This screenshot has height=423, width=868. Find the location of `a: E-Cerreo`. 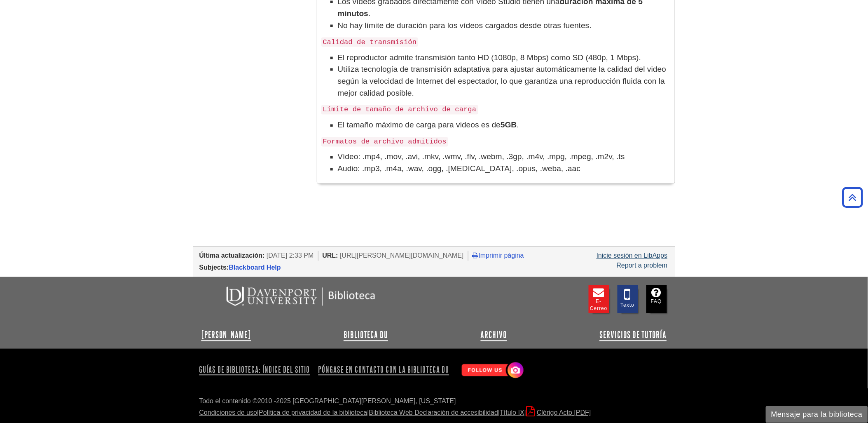

a: E-Cerreo is located at coordinates (599, 299).